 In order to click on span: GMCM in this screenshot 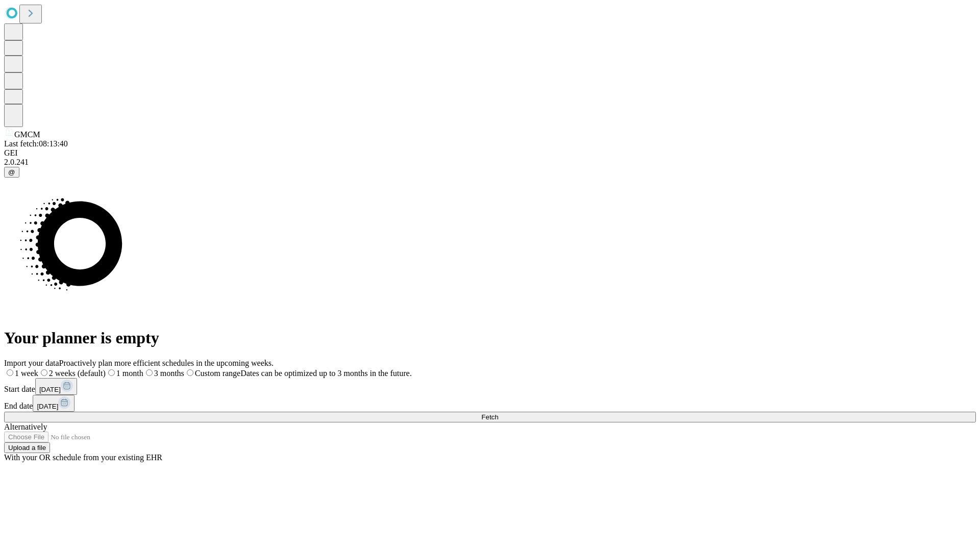, I will do `click(27, 134)`.